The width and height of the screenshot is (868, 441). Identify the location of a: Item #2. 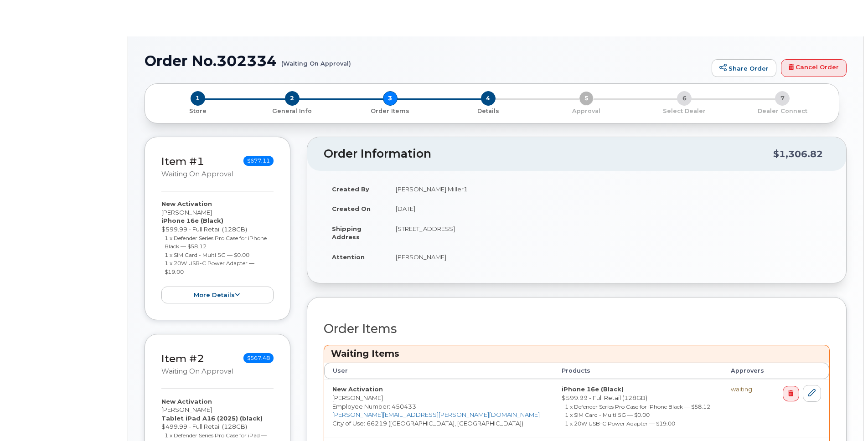
(183, 359).